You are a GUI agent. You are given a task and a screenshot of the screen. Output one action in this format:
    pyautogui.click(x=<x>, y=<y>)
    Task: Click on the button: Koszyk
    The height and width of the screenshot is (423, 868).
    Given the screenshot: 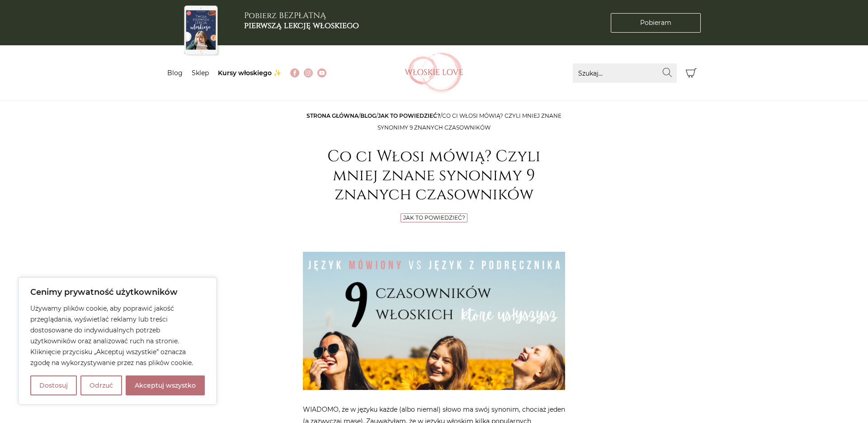 What is the action you would take?
    pyautogui.click(x=691, y=73)
    